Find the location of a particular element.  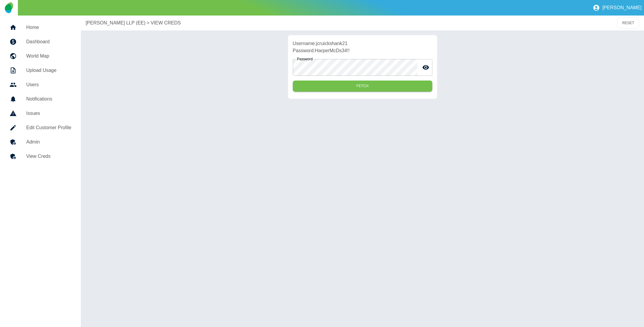

h5: Issues is located at coordinates (49, 113).